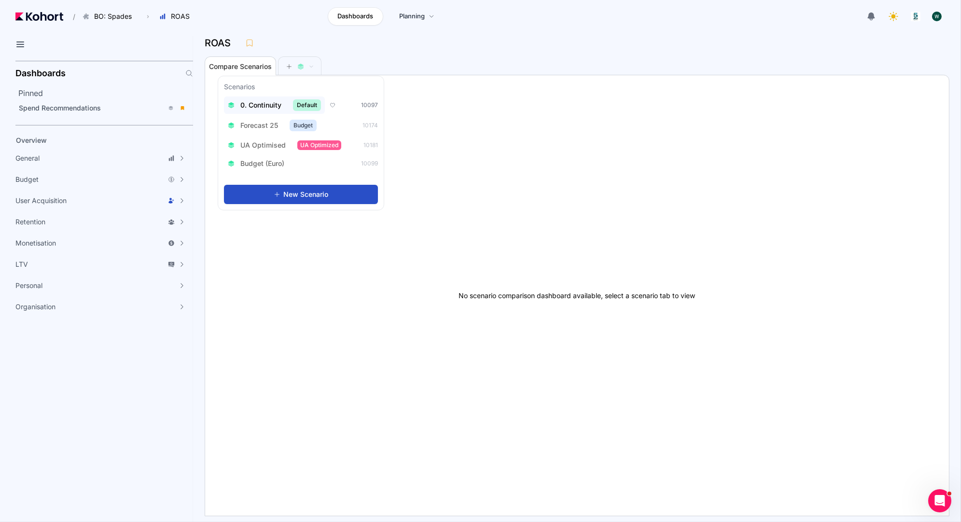  I want to click on button: ROAS, so click(177, 16).